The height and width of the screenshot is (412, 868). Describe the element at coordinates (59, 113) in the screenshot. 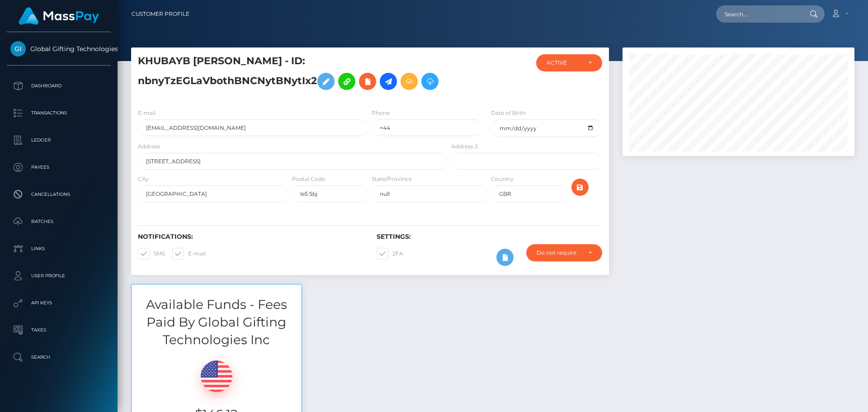

I see `p: Transactions` at that location.